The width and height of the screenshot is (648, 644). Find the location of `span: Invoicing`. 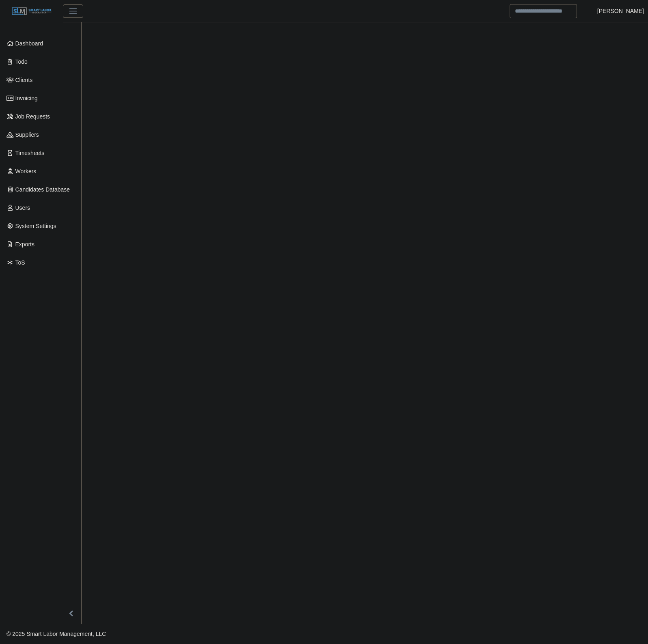

span: Invoicing is located at coordinates (27, 98).